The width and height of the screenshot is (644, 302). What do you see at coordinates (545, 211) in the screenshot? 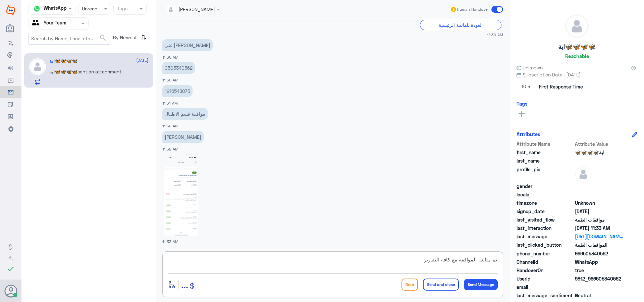
I see `span: signup_date` at bounding box center [545, 211].